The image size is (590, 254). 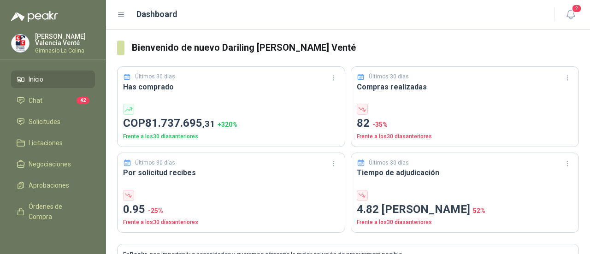 I want to click on h3: Por solicitud recibes, so click(x=231, y=172).